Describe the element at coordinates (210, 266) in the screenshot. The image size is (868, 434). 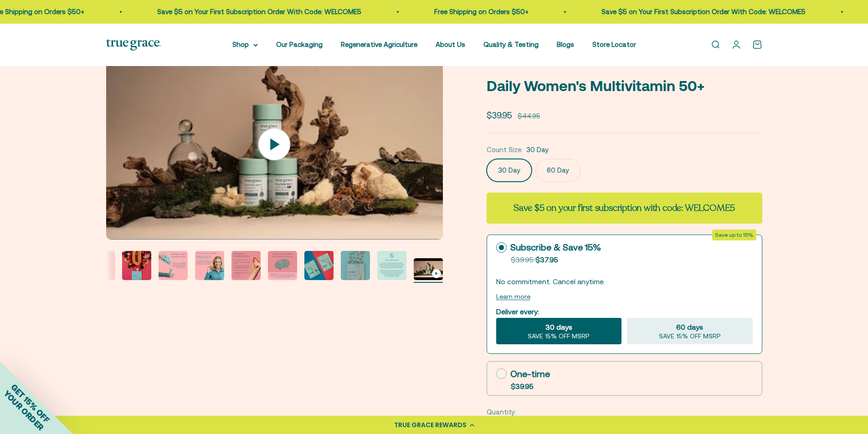
I see `img: L-ergothioneine, an antioxidant known as 'the longevity vitamin', declines as we age and is limit...` at that location.